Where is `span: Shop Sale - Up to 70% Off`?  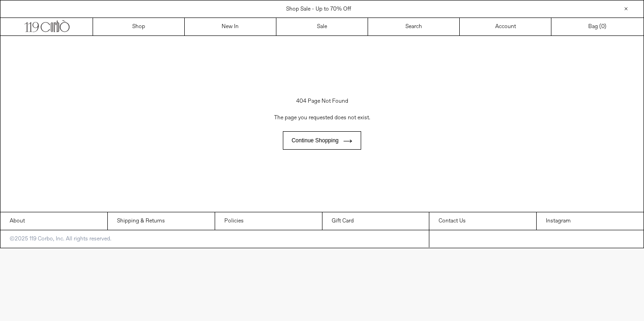
span: Shop Sale - Up to 70% Off is located at coordinates (318, 9).